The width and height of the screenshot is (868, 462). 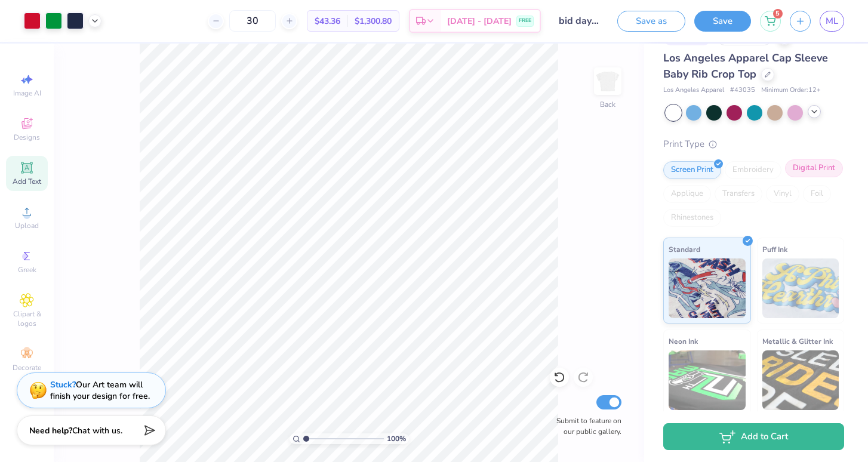 What do you see at coordinates (683, 341) in the screenshot?
I see `span: Neon Ink` at bounding box center [683, 341].